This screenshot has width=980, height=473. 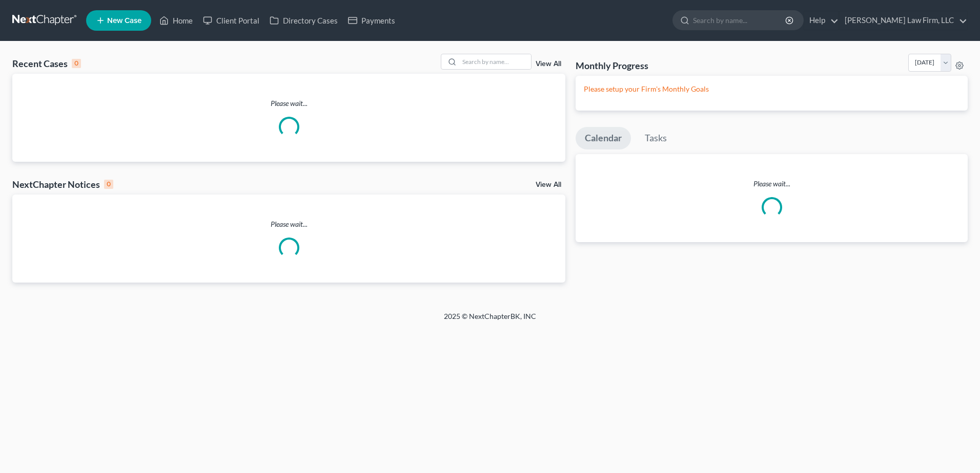 I want to click on span: New Case, so click(x=124, y=20).